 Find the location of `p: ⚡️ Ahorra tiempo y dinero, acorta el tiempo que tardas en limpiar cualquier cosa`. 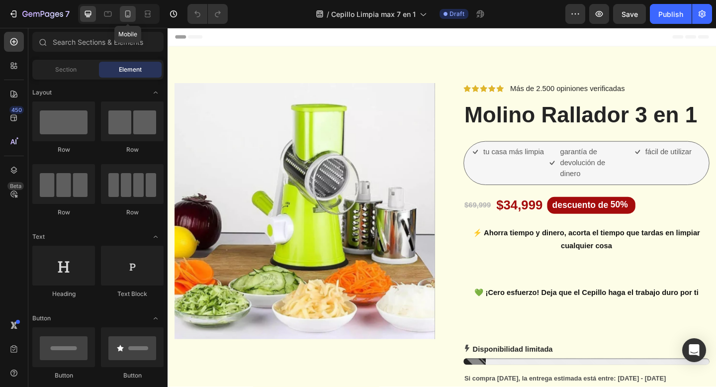

p: ⚡️ Ahorra tiempo y dinero, acorta el tiempo que tardas en limpiar cualquier cosa is located at coordinates (456, 231).